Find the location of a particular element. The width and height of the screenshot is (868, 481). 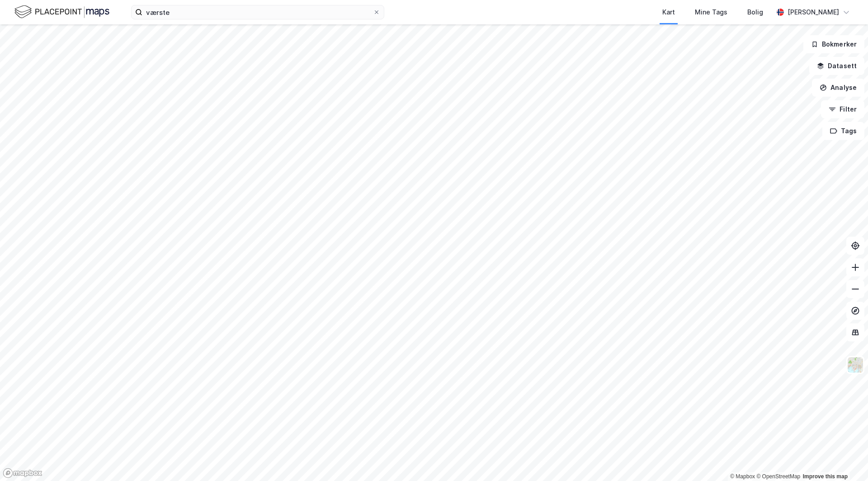

a: Improve this map is located at coordinates (826, 476).